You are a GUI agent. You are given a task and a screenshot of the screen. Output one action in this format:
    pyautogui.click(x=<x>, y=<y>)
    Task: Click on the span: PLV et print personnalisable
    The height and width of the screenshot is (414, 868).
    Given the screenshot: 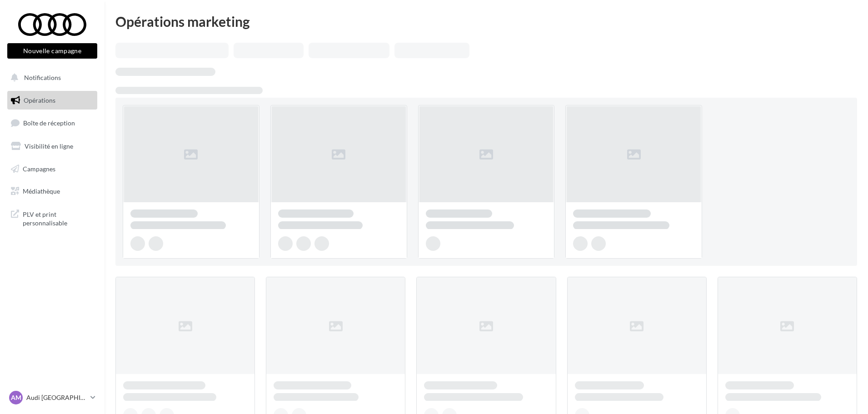 What is the action you would take?
    pyautogui.click(x=58, y=217)
    